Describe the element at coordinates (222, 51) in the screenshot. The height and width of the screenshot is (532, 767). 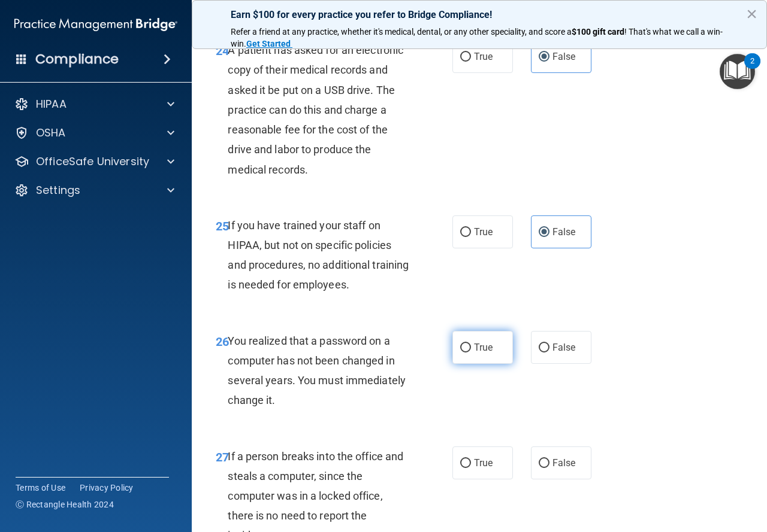
I see `span: 24` at that location.